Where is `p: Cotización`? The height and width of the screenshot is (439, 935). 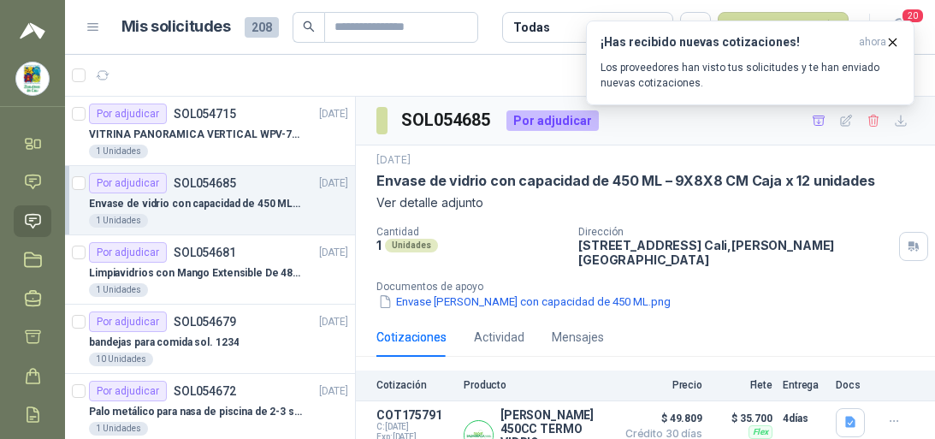 p: Cotización is located at coordinates (415, 385).